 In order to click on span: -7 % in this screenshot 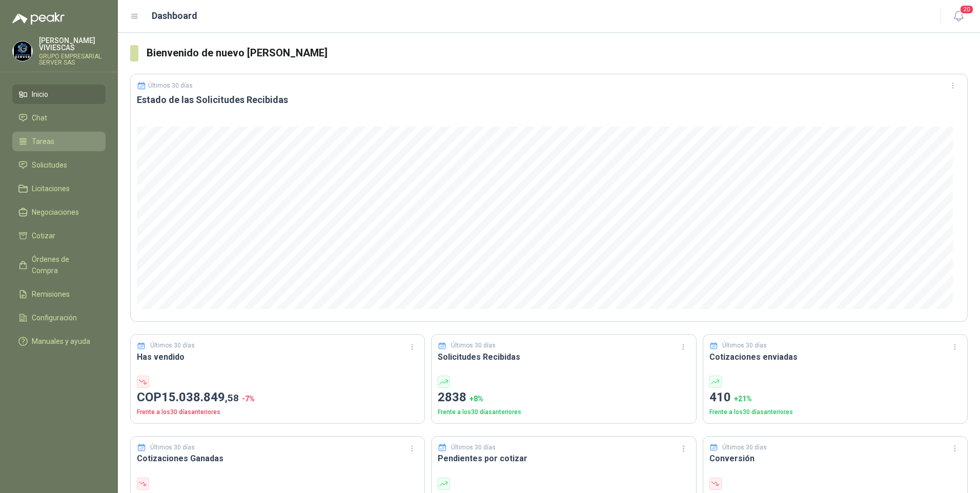, I will do `click(248, 399)`.